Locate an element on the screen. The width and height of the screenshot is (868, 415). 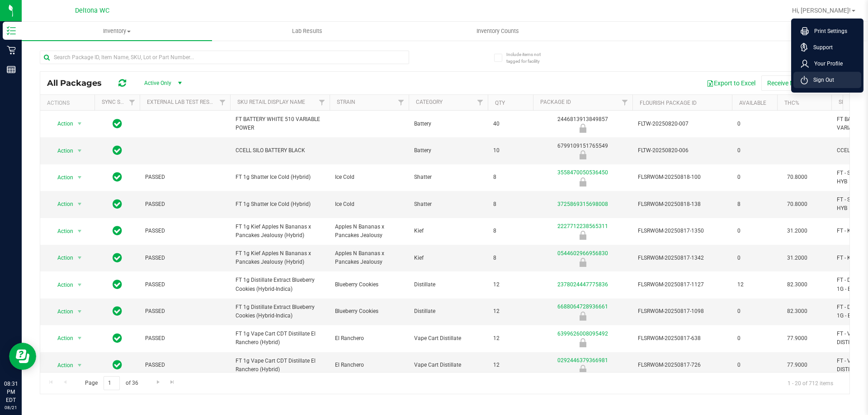
span: Ice Cold is located at coordinates (369, 177).